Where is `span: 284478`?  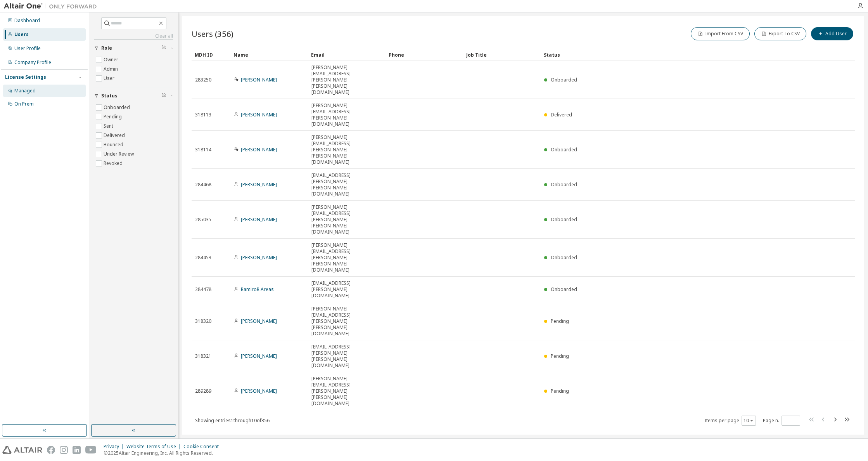
span: 284478 is located at coordinates (203, 290).